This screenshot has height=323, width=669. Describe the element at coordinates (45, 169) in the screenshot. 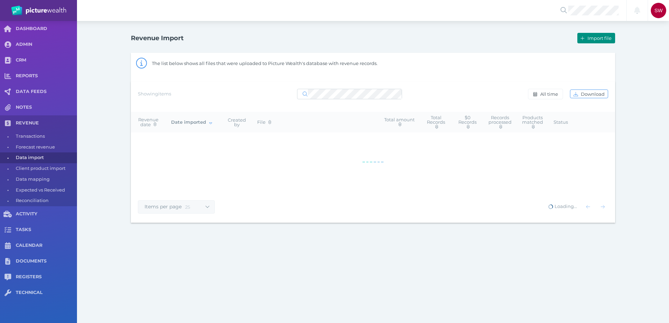

I see `span: Client product import` at that location.